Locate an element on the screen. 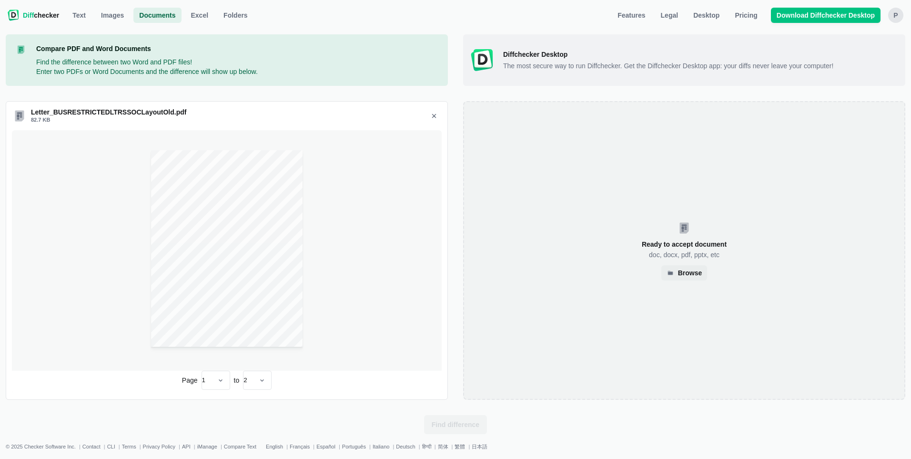 Image resolution: width=911 pixels, height=459 pixels. a: Desktop is located at coordinates (706, 15).